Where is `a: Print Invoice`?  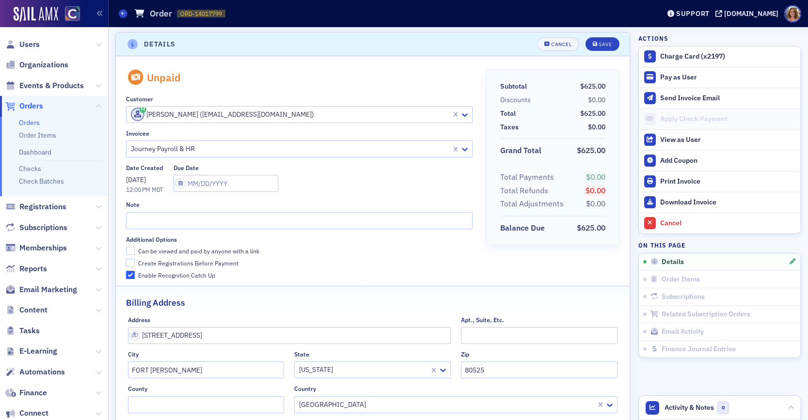 a: Print Invoice is located at coordinates (719, 181).